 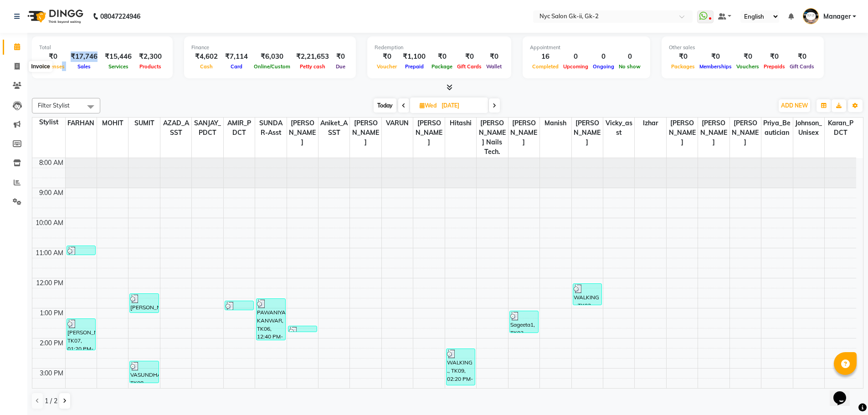 What do you see at coordinates (385, 105) in the screenshot?
I see `span: Today` at bounding box center [385, 105].